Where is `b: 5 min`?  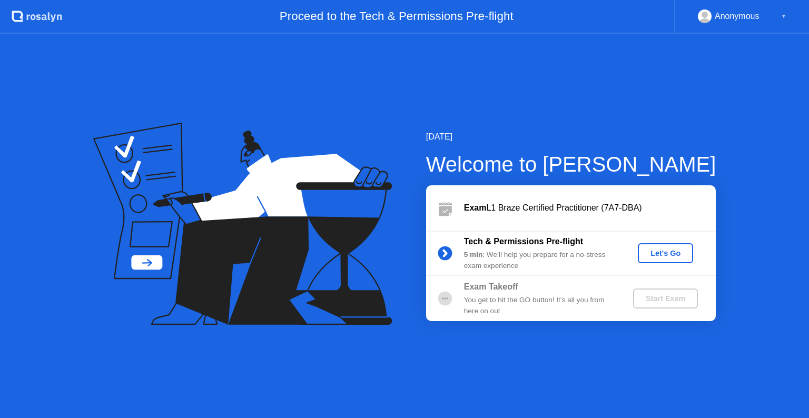 b: 5 min is located at coordinates (473, 254).